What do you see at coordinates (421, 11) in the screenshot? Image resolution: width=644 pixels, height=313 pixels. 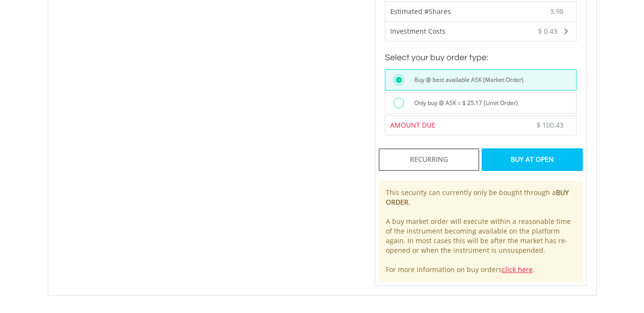 I see `span: Estimated #Shares` at bounding box center [421, 11].